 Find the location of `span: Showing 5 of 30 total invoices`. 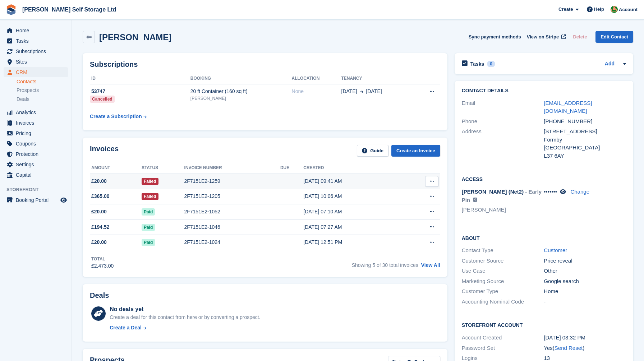

span: Showing 5 of 30 total invoices is located at coordinates (385, 265).